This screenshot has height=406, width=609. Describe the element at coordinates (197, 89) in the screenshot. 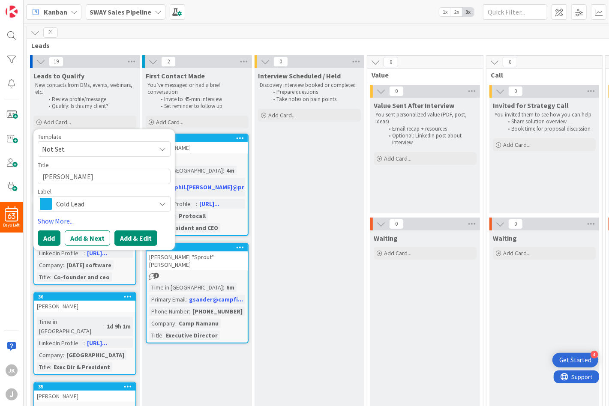

I see `p: You’ve messaged or had a brief conversation` at that location.